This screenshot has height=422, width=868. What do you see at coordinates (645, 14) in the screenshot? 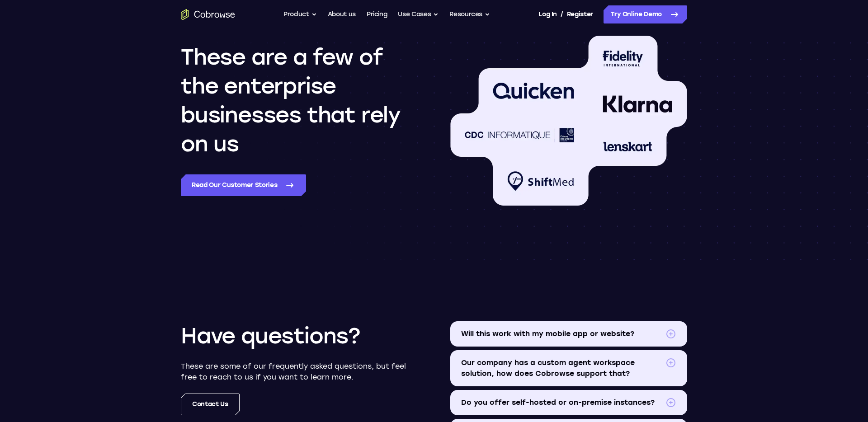
I see `a: Try Online Demo` at bounding box center [645, 14].